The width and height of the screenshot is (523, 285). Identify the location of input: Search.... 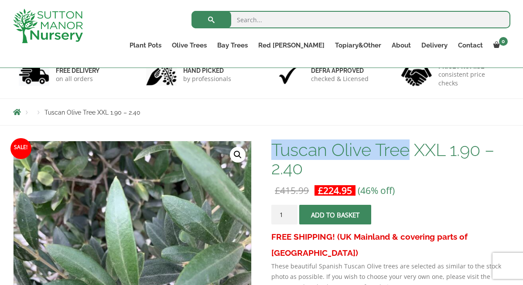
(351, 20).